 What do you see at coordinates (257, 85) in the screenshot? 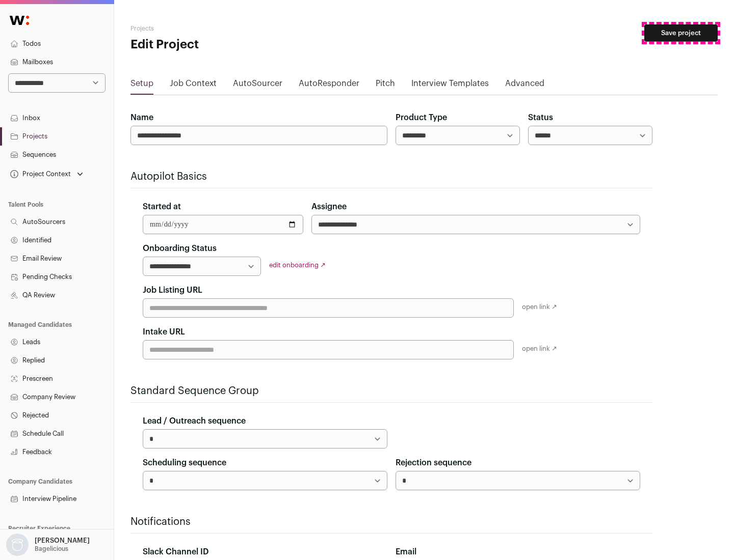
I see `a: AutoSourcer` at bounding box center [257, 85].